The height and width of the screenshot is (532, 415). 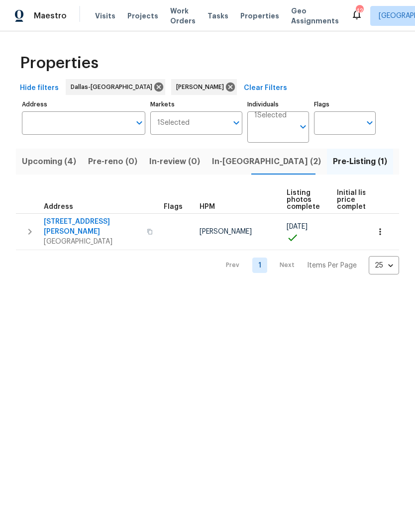 What do you see at coordinates (173, 207) in the screenshot?
I see `span: Flags` at bounding box center [173, 207].